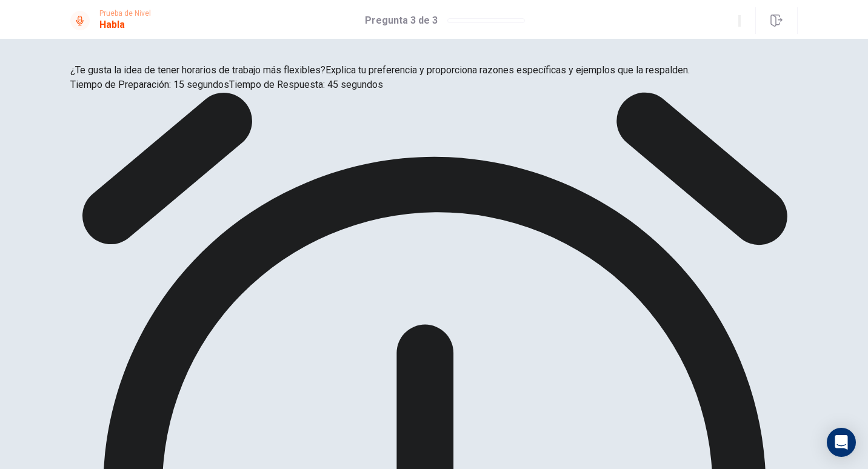 Image resolution: width=868 pixels, height=469 pixels. I want to click on span: Prueba de Nivel, so click(125, 13).